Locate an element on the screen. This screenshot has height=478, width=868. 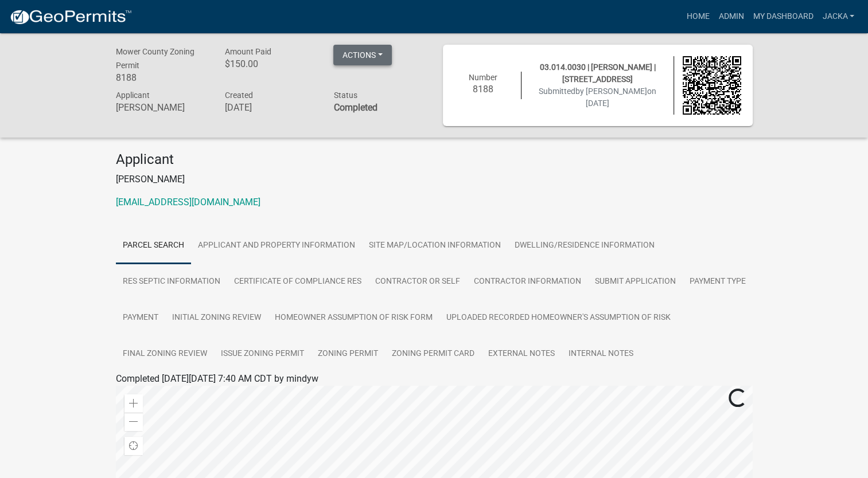
div: Find my location is located at coordinates (133, 446).